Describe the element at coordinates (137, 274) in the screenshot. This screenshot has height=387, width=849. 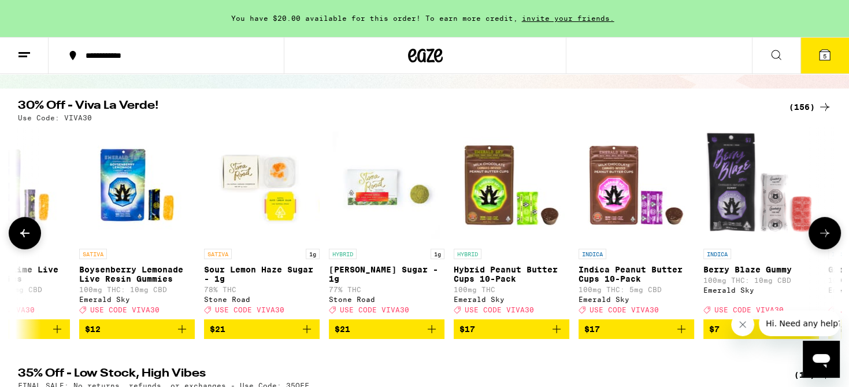
I see `p: Boysenberry Lemonade Live Resin Gummies` at that location.